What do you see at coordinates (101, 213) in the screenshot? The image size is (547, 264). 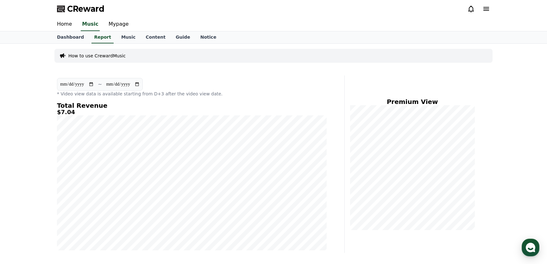 I see `span: Settings` at bounding box center [101, 213].